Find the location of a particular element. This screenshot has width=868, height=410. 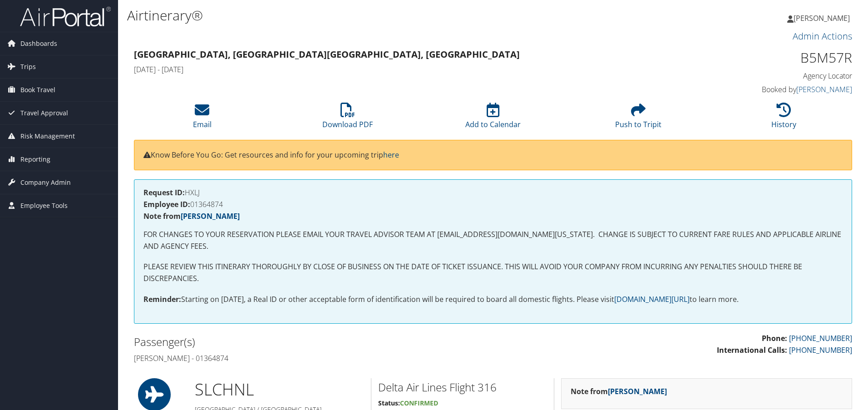

strong: Status: is located at coordinates (389, 403).